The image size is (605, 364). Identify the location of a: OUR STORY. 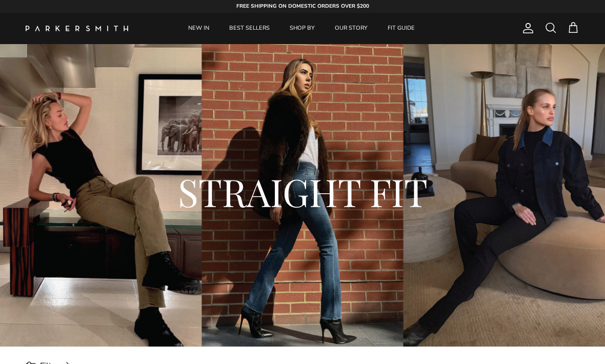
(351, 28).